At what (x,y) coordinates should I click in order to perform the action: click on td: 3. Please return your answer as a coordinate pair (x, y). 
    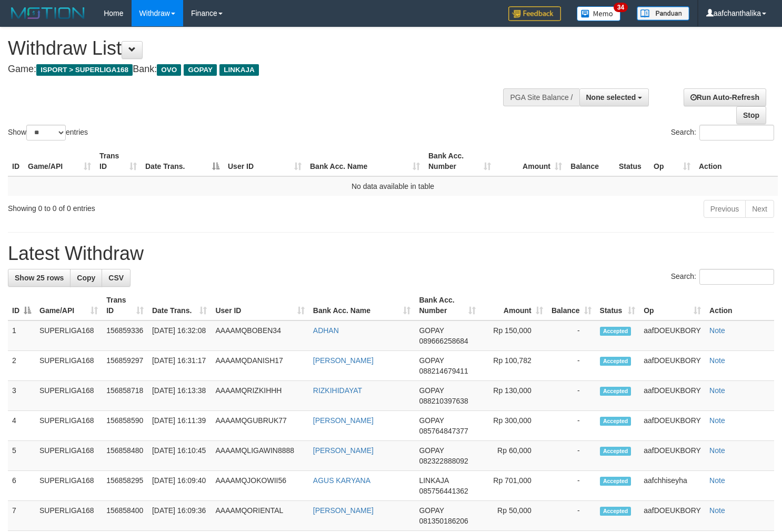
    Looking at the image, I should click on (22, 395).